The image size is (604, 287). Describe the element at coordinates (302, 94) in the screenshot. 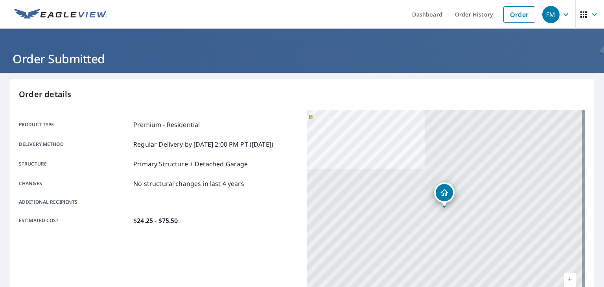

I see `p: Order details` at that location.